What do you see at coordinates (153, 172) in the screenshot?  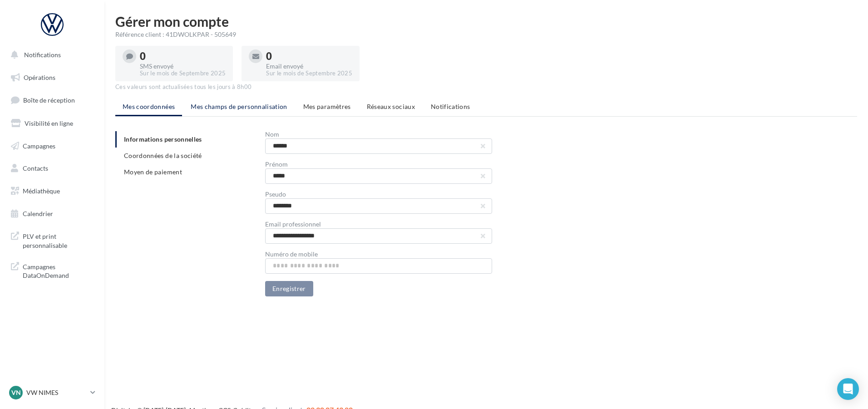 I see `span: Moyen de paiement` at bounding box center [153, 172].